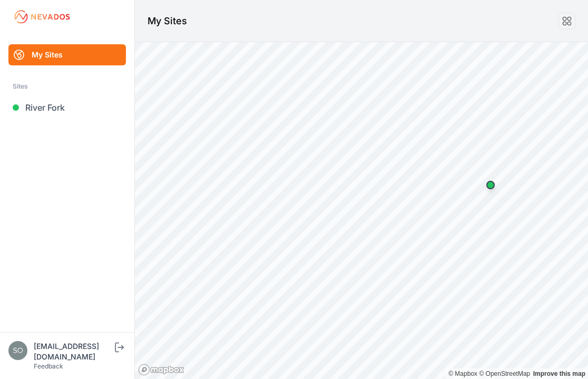 The height and width of the screenshot is (379, 588). I want to click on h1: My Sites, so click(167, 21).